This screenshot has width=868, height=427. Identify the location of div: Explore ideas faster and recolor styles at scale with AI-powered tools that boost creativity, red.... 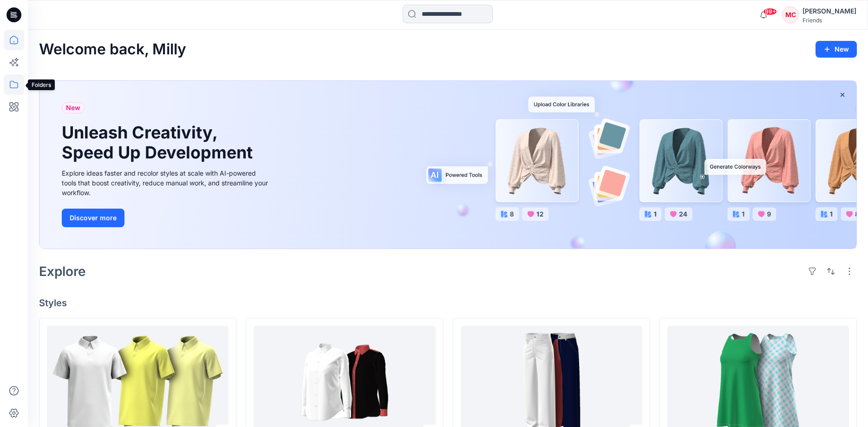
(166, 183).